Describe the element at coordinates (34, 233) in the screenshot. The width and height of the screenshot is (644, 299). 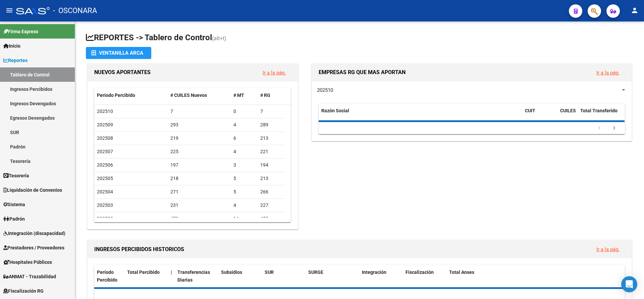
I see `span: Integración (discapacidad)` at that location.